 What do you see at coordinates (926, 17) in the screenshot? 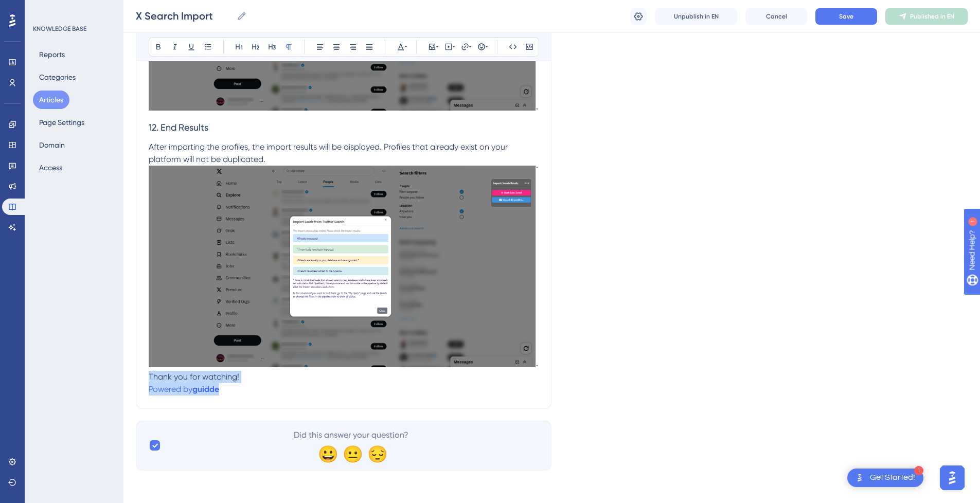
I see `button: Published in EN` at bounding box center [926, 17].